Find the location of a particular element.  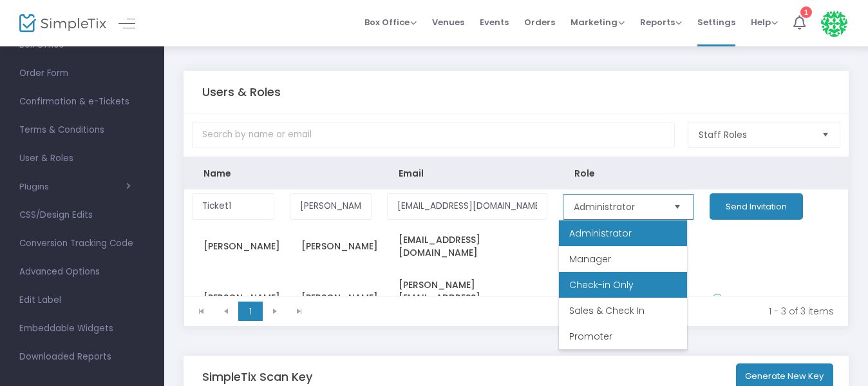

span: Box Office is located at coordinates (390, 22).